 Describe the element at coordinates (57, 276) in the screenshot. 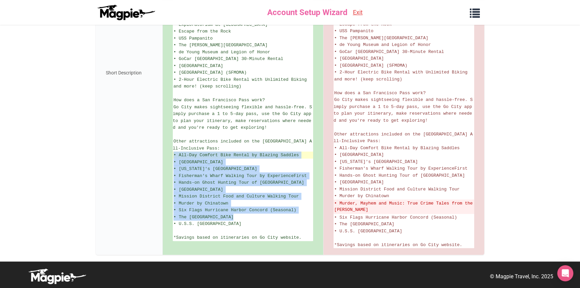

I see `img: logo-white-d94fa1abed81b67a048b3d0f0ab5b955.png` at that location.